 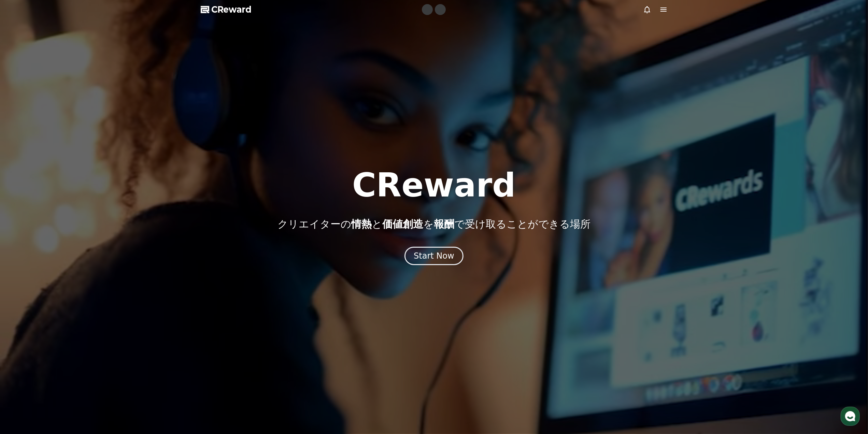 What do you see at coordinates (434, 185) in the screenshot?
I see `h1: CReward` at bounding box center [434, 185].